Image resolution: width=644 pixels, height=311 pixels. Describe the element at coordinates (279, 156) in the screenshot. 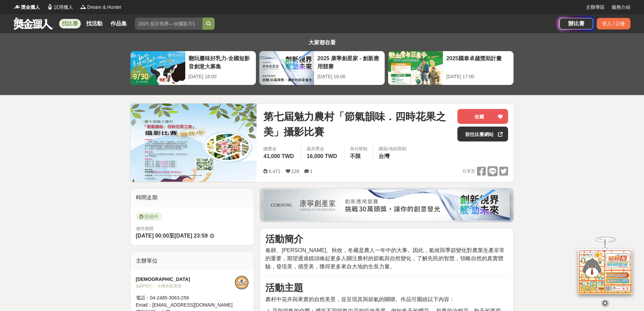

I see `span: 41,000 TWD` at that location.